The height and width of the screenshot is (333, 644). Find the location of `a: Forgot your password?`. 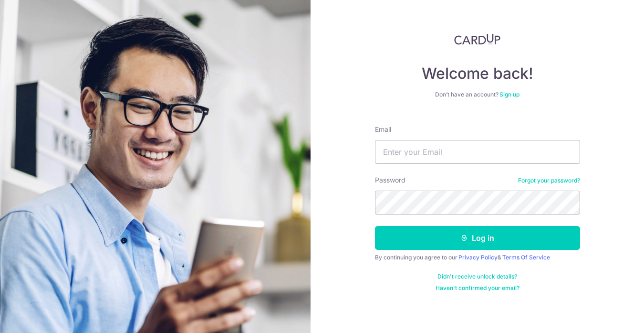

a: Forgot your password? is located at coordinates (549, 181).